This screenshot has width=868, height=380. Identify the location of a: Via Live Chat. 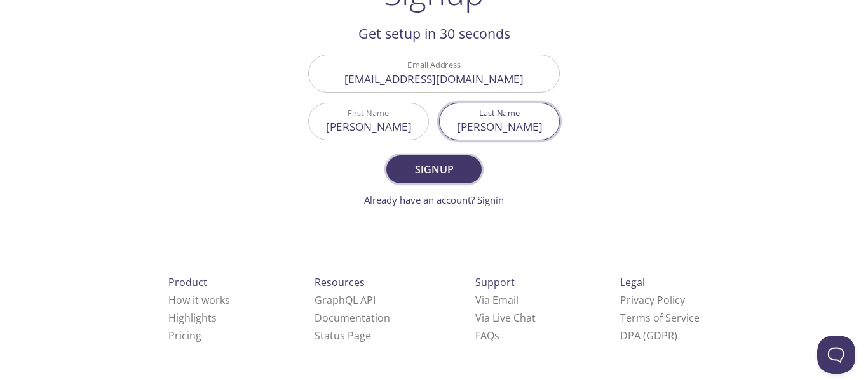
(506, 318).